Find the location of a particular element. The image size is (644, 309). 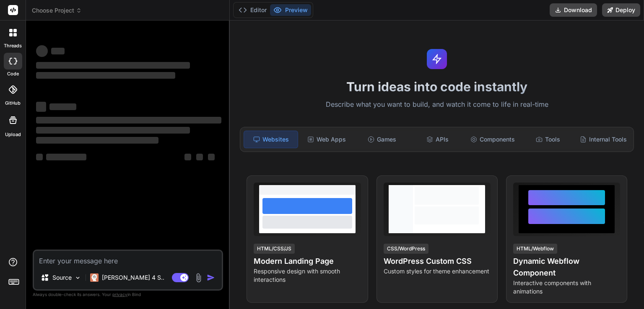

div: Web Apps is located at coordinates (326, 140).